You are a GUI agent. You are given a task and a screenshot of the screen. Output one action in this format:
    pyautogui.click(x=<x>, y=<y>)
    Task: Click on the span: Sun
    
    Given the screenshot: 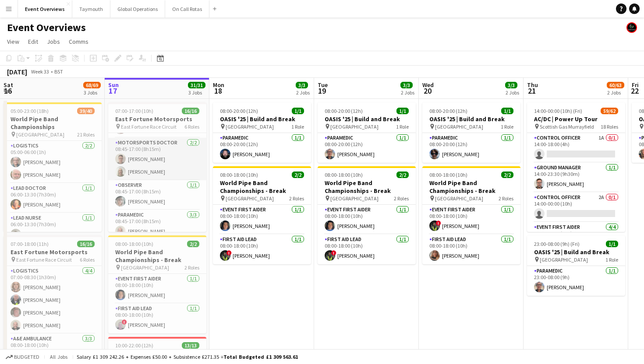 What is the action you would take?
    pyautogui.click(x=113, y=85)
    